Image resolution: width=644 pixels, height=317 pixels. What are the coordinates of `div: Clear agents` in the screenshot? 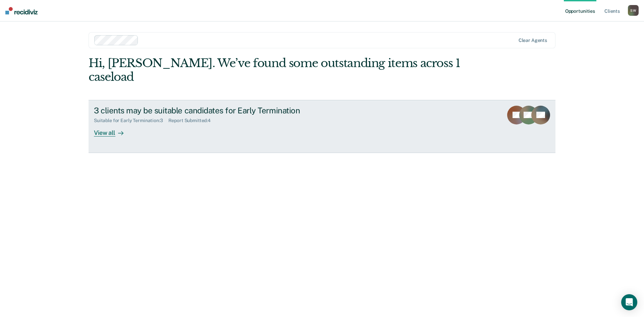 It's located at (533, 40).